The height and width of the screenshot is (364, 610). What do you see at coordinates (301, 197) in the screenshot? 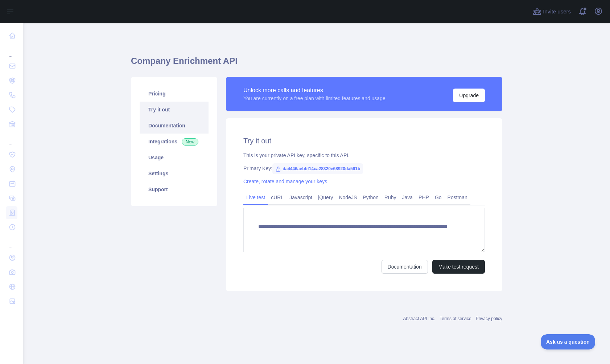
I see `a: Javascript` at bounding box center [301, 197].